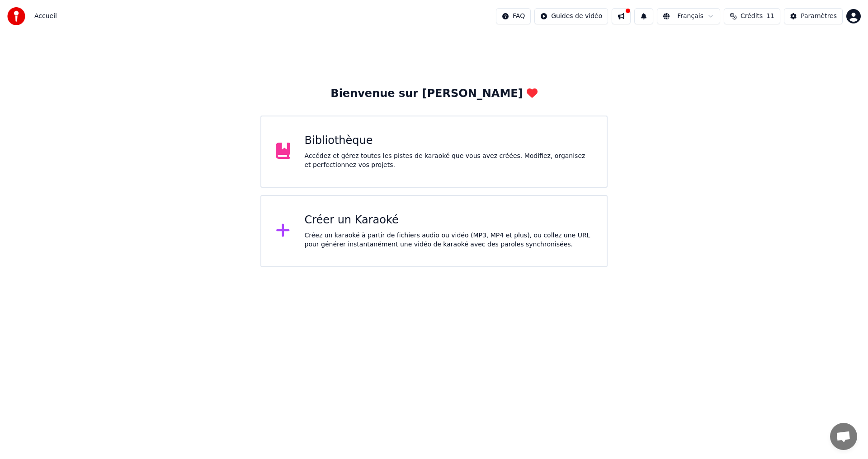  I want to click on span: 11, so click(770, 16).